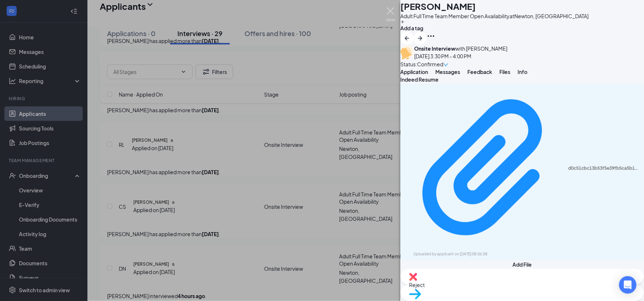  Describe the element at coordinates (420, 38) in the screenshot. I see `svg: ArrowRight` at that location.